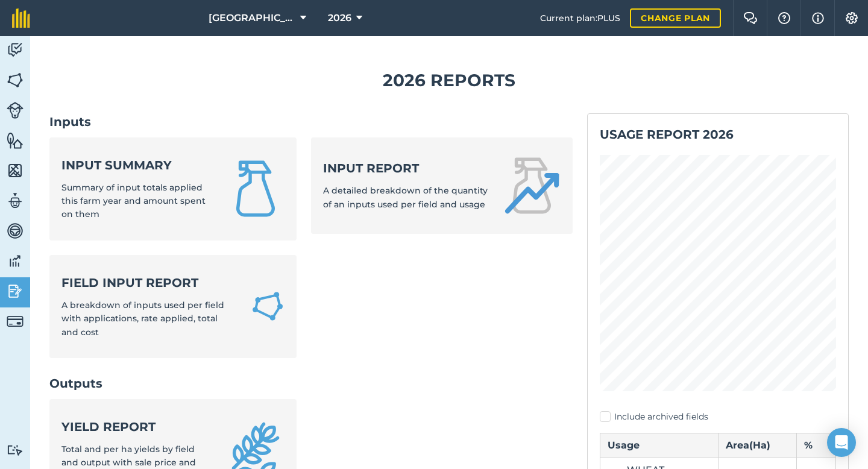  I want to click on img: fieldmargin Logo, so click(21, 18).